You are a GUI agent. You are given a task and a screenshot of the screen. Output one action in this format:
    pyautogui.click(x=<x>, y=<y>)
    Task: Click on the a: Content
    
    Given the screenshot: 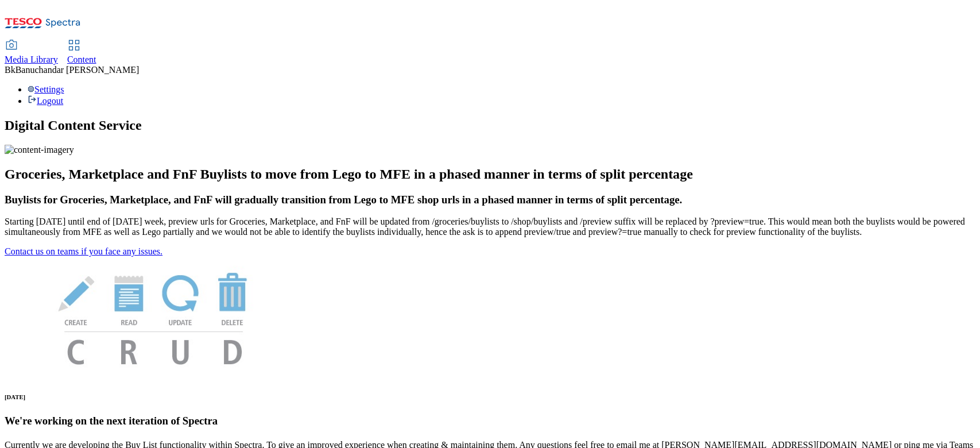 What is the action you would take?
    pyautogui.click(x=82, y=53)
    